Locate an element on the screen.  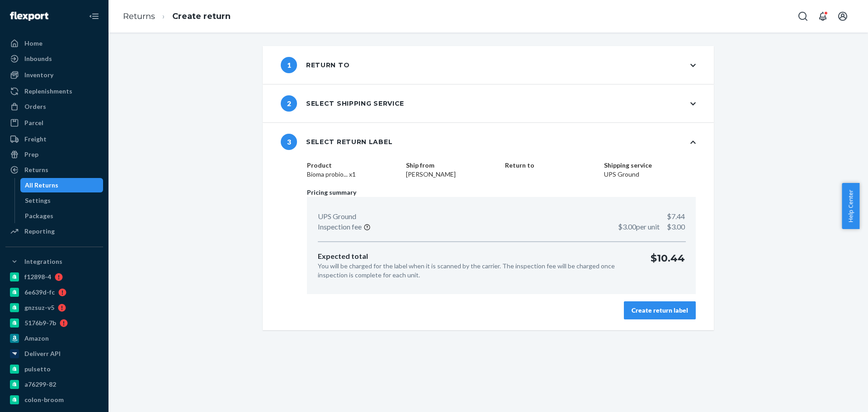
div: pulsetto is located at coordinates (38, 369).